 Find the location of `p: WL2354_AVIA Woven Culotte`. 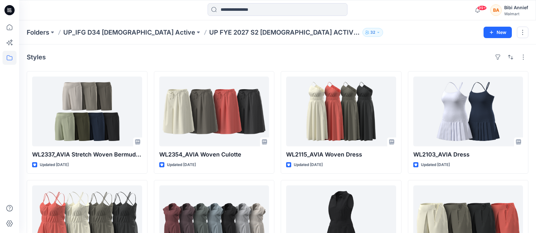

p: WL2354_AVIA Woven Culotte is located at coordinates (214, 155).